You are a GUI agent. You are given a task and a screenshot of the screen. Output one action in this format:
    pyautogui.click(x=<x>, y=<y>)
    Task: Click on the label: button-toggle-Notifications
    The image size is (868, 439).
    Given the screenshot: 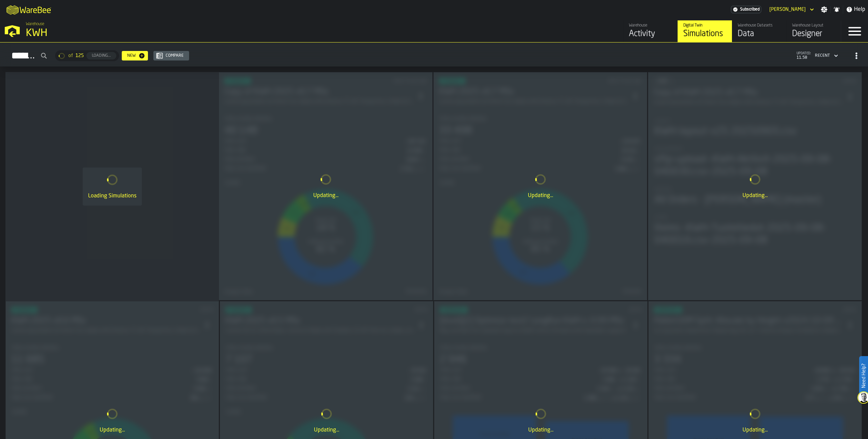 What is the action you would take?
    pyautogui.click(x=837, y=9)
    